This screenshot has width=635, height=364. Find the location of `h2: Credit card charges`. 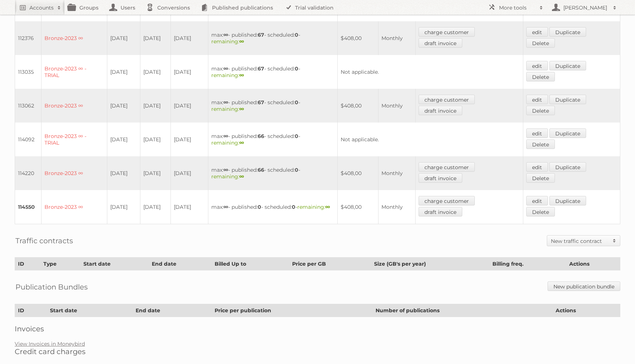

h2: Credit card charges is located at coordinates (317, 352).